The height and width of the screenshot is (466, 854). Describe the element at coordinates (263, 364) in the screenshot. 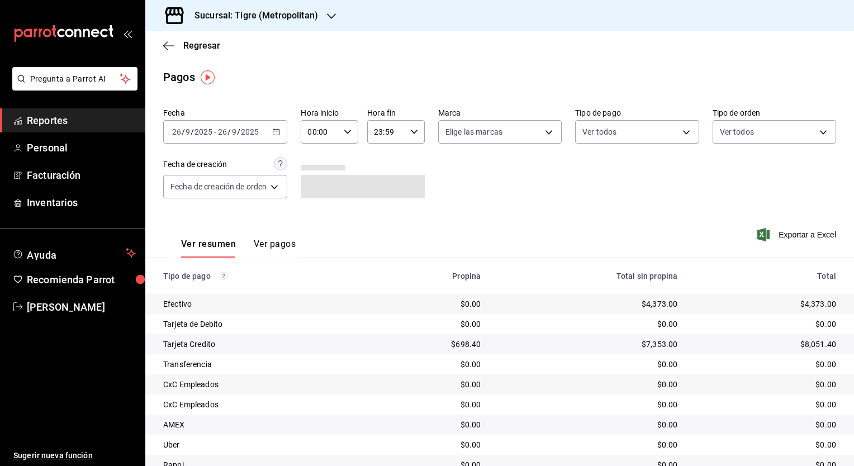

I see `div: Transferencia` at that location.